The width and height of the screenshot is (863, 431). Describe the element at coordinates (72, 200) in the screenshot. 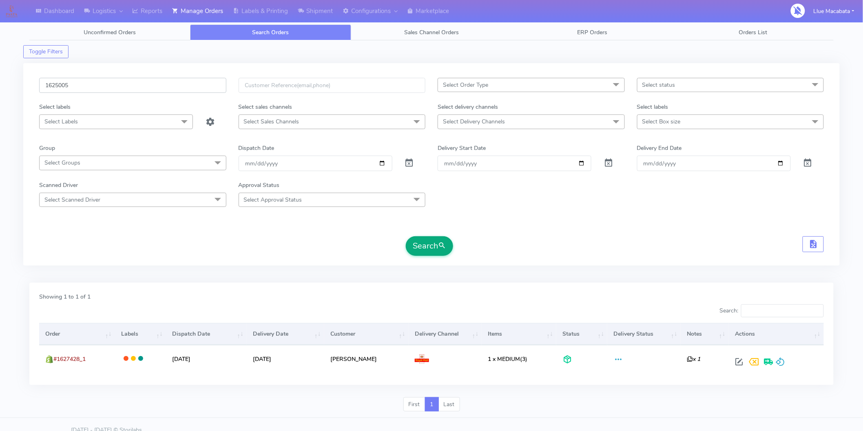

I see `span: Select Scanned Driver` at that location.